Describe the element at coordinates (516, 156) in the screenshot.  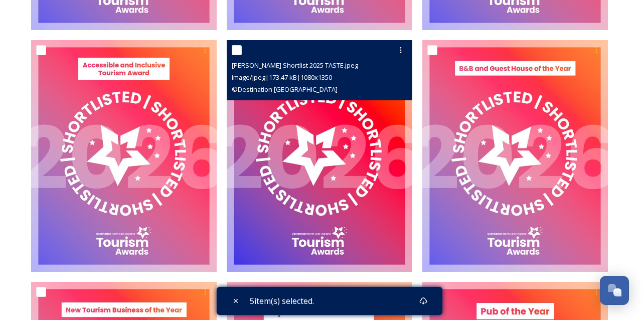
I see `img: NEETA Shortlist 2025 B&B GUESTHOUSE.jpeg` at that location.